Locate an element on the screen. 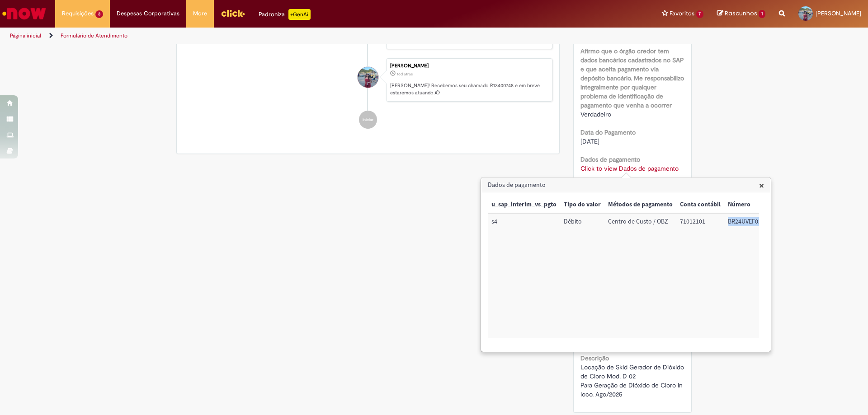 Image resolution: width=868 pixels, height=415 pixels. span: 1 is located at coordinates (762, 14).